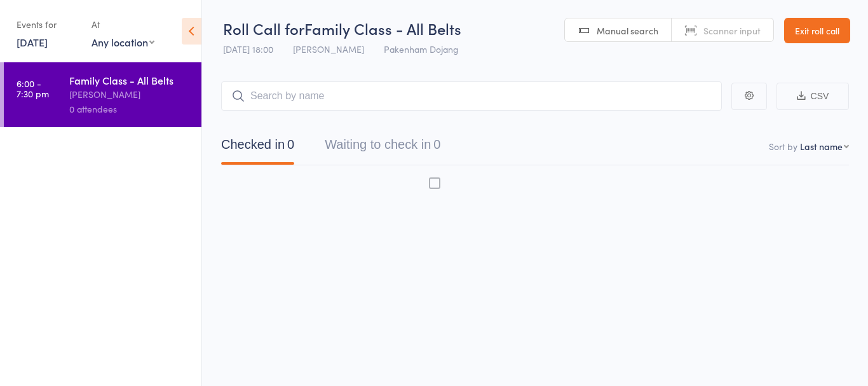  What do you see at coordinates (129, 109) in the screenshot?
I see `div: 0 attendees` at bounding box center [129, 109].